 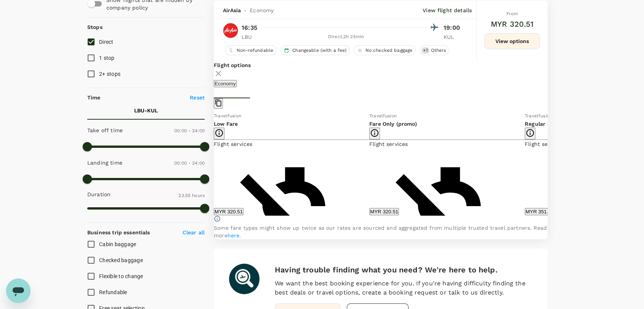 What do you see at coordinates (197, 98) in the screenshot?
I see `p: Reset` at bounding box center [197, 98].